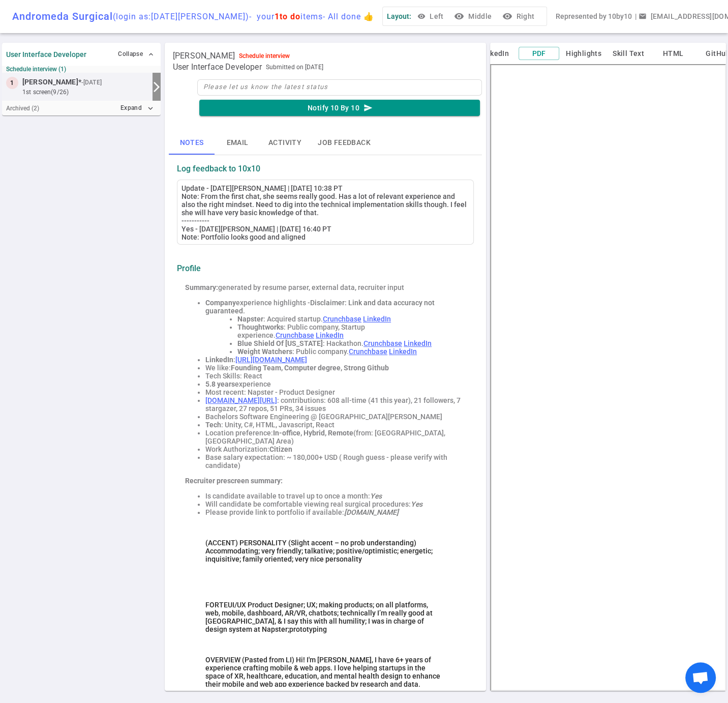 This screenshot has height=703, width=728. Describe the element at coordinates (399, 16) in the screenshot. I see `span: Layout:` at that location.